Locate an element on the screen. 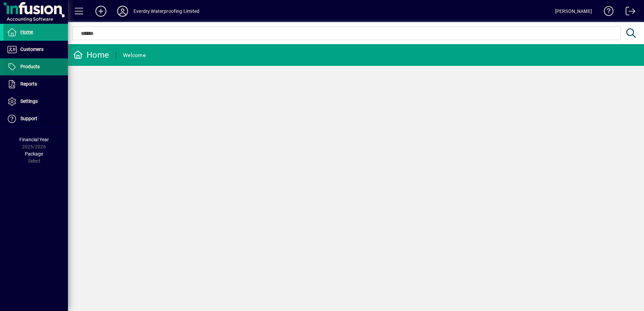  a: Support is located at coordinates (36, 119).